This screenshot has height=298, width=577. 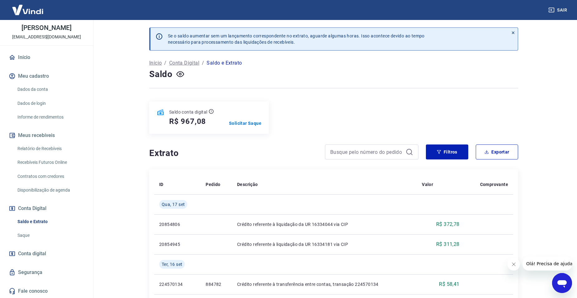 What do you see at coordinates (224, 63) in the screenshot?
I see `p: Saldo e Extrato` at bounding box center [224, 63].